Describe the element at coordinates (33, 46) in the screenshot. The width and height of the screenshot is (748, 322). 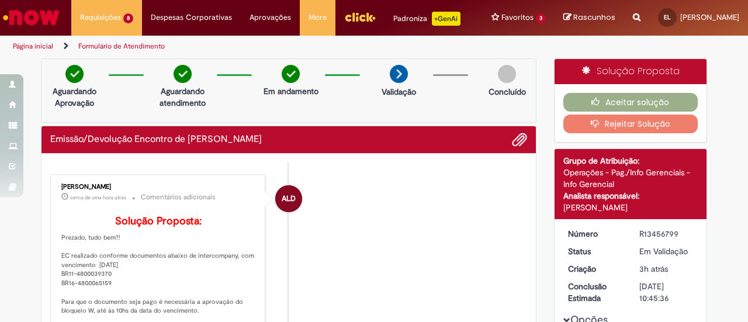
I see `a: Página inicial` at that location.